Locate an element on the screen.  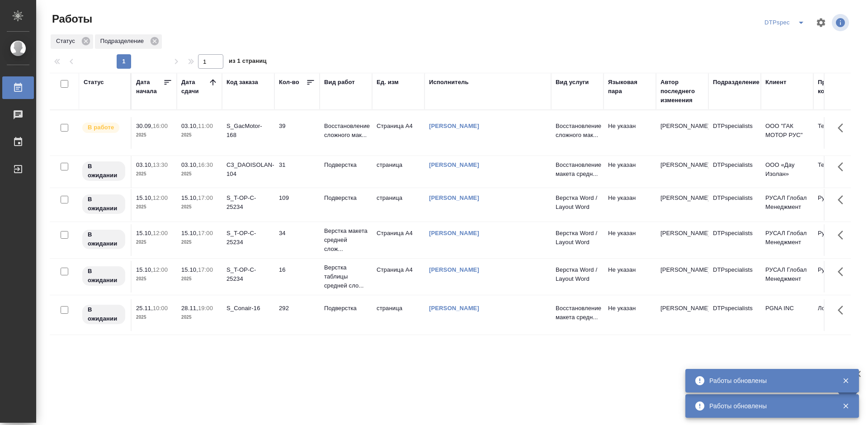
div: Дата начала is located at coordinates (149, 87).